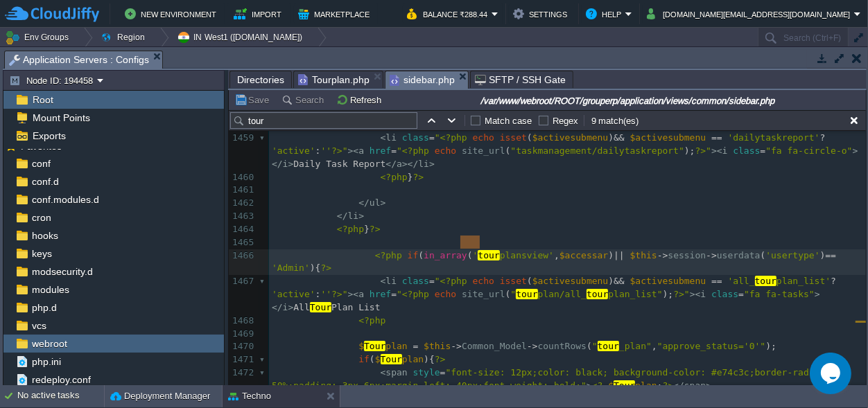  I want to click on span: conf.modules.d, so click(65, 199).